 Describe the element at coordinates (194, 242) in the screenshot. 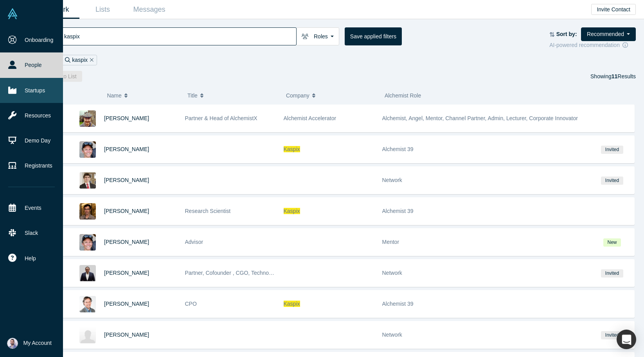

I see `span: Advisor` at that location.